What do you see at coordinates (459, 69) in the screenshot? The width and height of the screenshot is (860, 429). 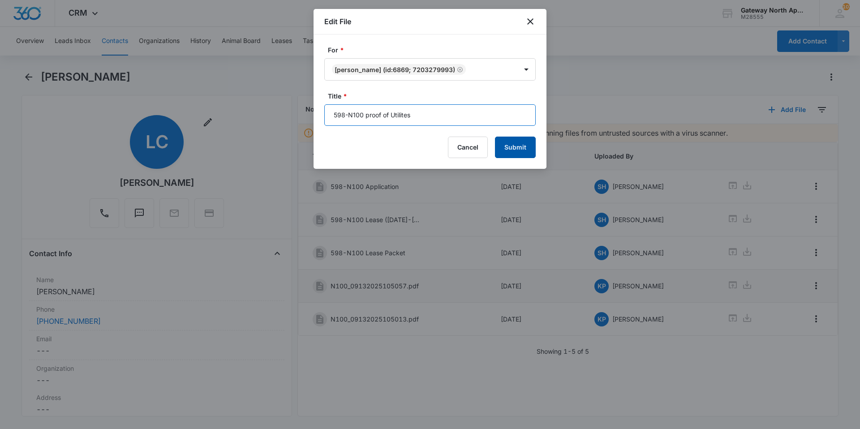 I see `div: Remove Leobardo Cabanillas (ID:6869; 7203279993)` at bounding box center [459, 69].